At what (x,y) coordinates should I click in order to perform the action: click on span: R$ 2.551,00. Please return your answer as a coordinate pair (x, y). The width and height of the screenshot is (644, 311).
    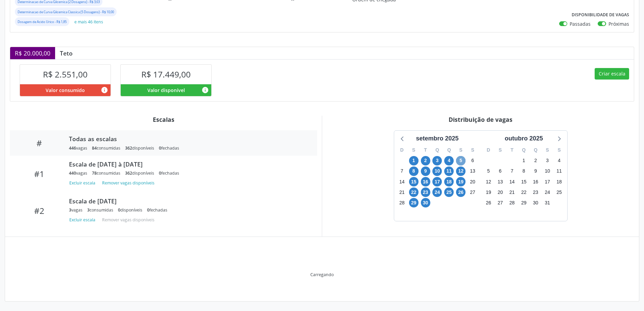
    Looking at the image, I should click on (65, 74).